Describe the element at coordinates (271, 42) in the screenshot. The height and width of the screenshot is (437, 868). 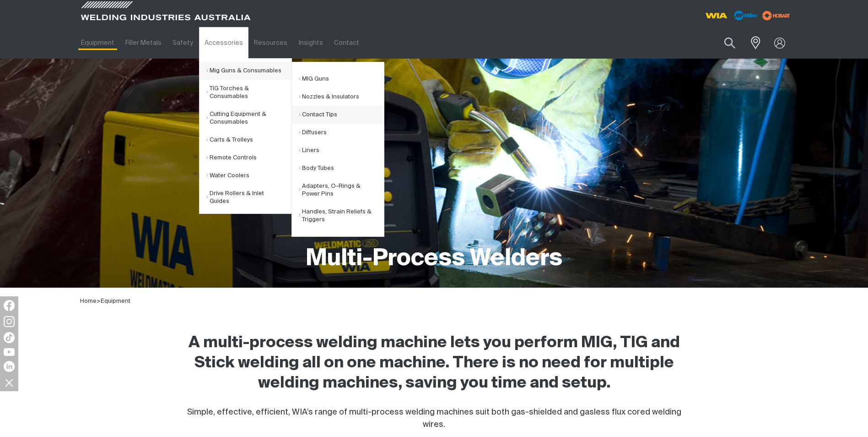
I see `a: Resources` at that location.